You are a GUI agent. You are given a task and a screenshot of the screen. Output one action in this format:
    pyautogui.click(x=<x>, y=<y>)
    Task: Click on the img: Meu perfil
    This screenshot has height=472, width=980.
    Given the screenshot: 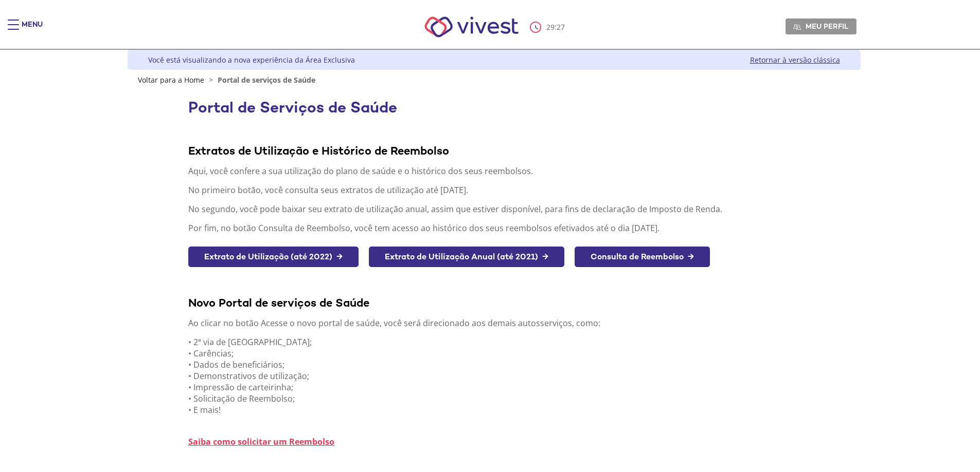 What is the action you would take?
    pyautogui.click(x=797, y=27)
    